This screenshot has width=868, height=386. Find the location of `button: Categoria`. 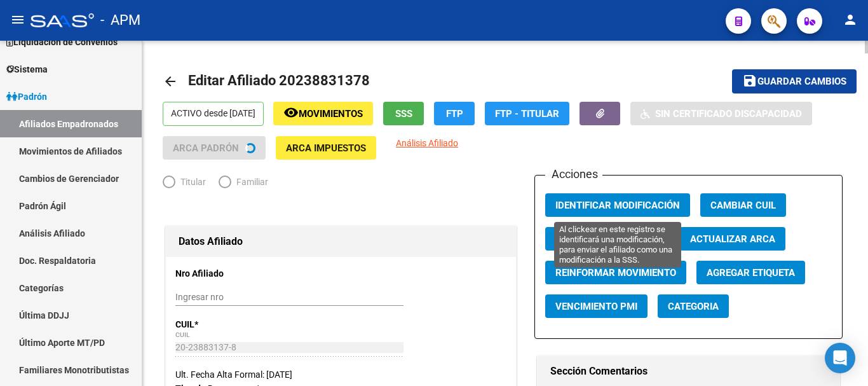

button: Categoria is located at coordinates (694, 305).